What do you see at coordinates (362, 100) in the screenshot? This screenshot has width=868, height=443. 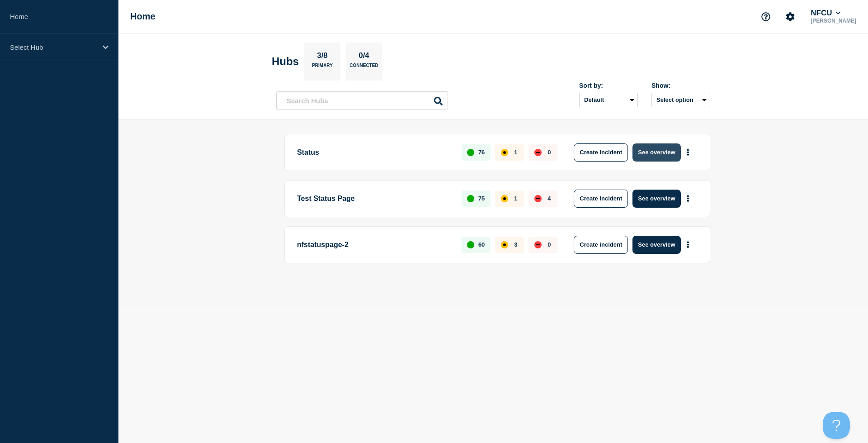 I see `input: Search Hubs` at bounding box center [362, 100].